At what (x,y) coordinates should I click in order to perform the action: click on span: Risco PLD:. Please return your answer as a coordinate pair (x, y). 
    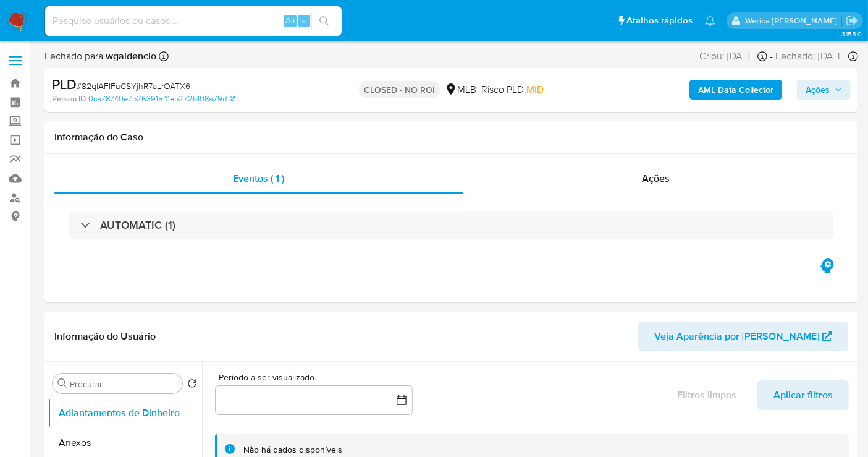
    Looking at the image, I should click on (512, 90).